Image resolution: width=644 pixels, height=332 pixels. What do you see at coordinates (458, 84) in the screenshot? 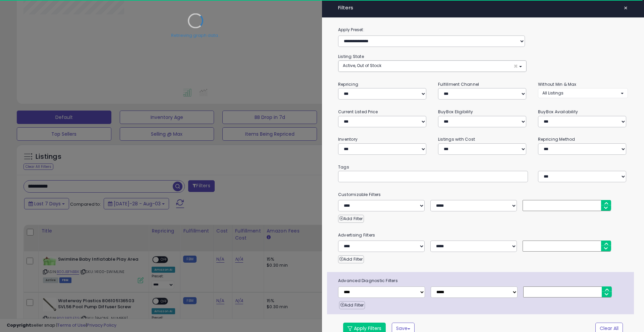
I see `small: Fulfillment Channel` at bounding box center [458, 84].